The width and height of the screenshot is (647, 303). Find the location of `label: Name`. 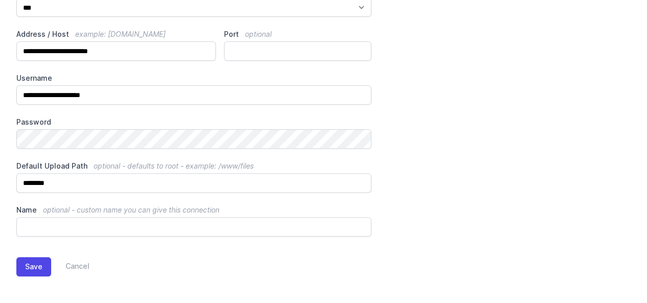

label: Name is located at coordinates (194, 210).